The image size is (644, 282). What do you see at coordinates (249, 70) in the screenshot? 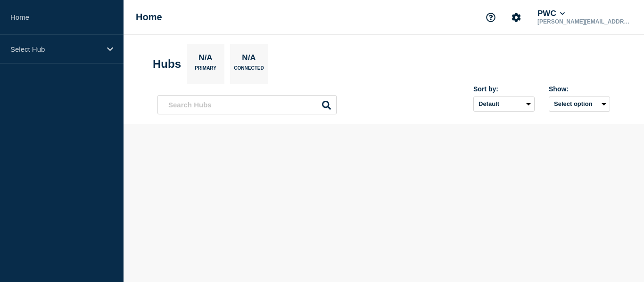
I see `p: Connected` at bounding box center [249, 70].